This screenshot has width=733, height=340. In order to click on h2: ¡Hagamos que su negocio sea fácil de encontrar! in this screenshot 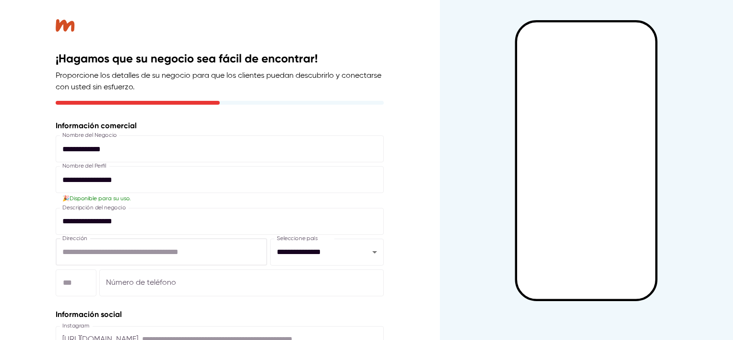, I will do `click(220, 59)`.